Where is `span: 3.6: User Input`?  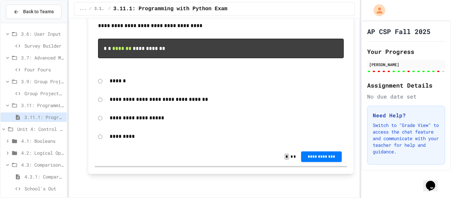 span: 3.6: User Input is located at coordinates (43, 34).